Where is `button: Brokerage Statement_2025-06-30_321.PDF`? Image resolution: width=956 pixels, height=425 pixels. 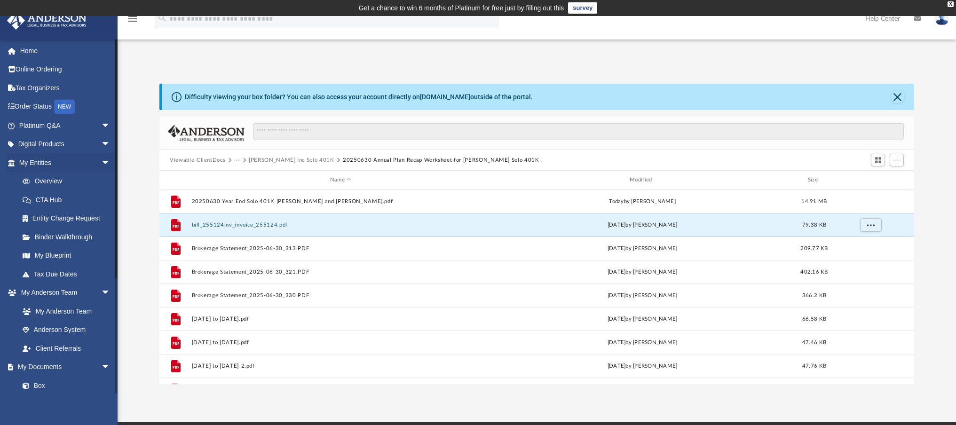
button: Brokerage Statement_2025-06-30_321.PDF is located at coordinates (341, 272).